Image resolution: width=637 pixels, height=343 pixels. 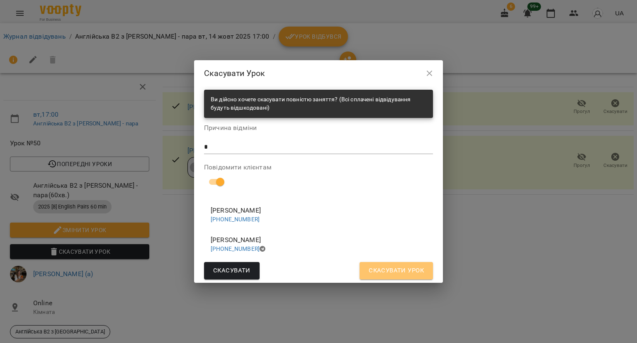 I want to click on div: Ви дійсно хочете скасувати повністю заняття? (Всі сплачені відвідування будуть відшкодовані), so click(x=319, y=103).